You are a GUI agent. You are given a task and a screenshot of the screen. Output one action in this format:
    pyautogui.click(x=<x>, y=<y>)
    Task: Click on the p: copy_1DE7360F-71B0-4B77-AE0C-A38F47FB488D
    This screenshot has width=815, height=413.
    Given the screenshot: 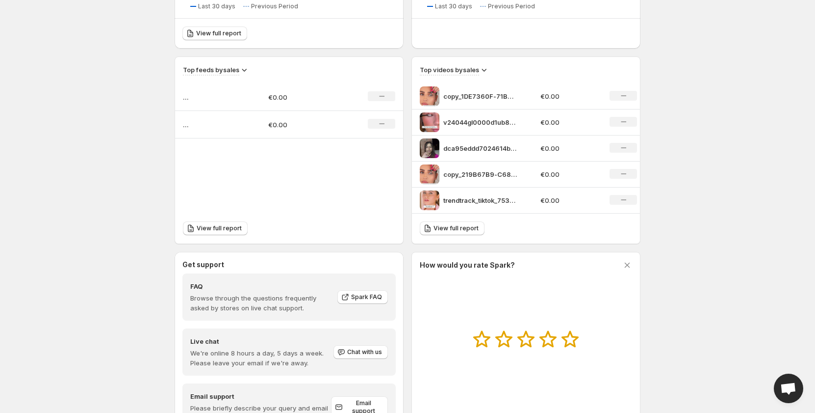 What is the action you would take?
    pyautogui.click(x=480, y=96)
    